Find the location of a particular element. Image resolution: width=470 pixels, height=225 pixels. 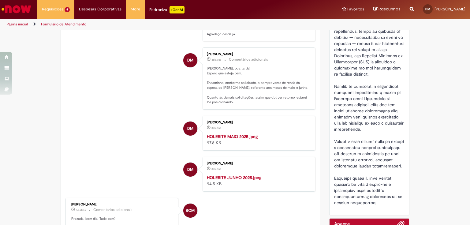

img: ServiceNow is located at coordinates (16, 9).